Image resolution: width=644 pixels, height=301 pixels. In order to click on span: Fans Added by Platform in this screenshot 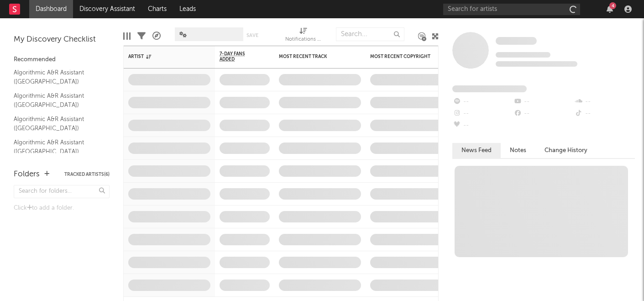, I will do `click(489, 88)`.